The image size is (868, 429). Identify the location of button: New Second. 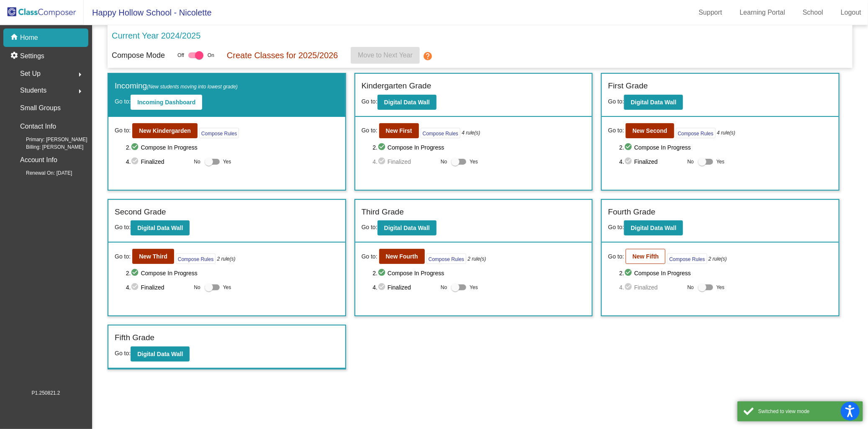
(649, 130).